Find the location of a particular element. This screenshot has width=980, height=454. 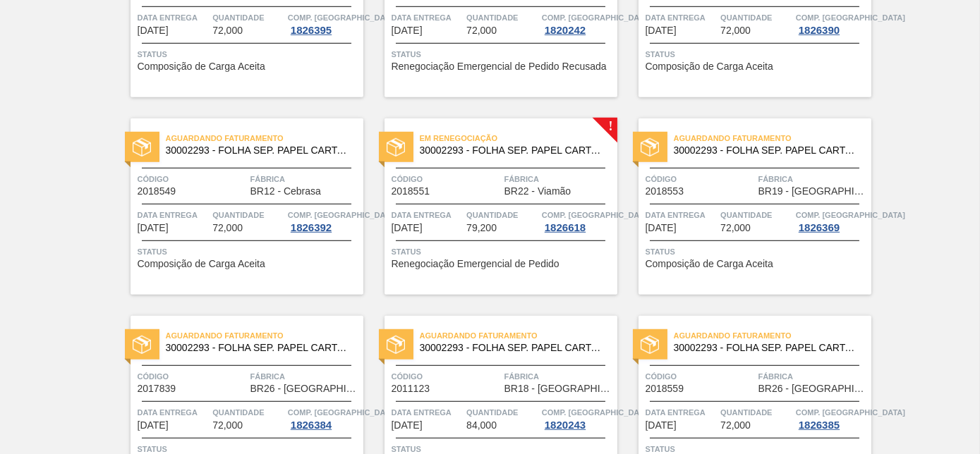

span: 30/09/2025 is located at coordinates (153, 31).